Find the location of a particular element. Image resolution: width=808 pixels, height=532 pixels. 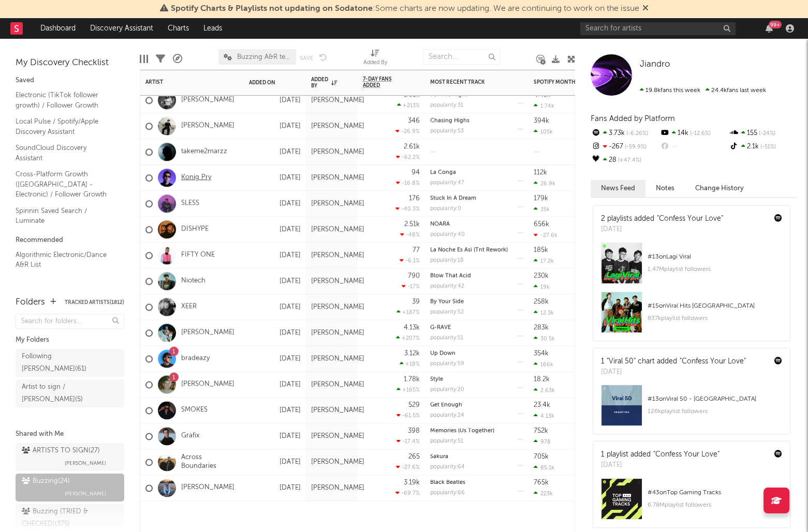

div: 265 is located at coordinates (414, 457).